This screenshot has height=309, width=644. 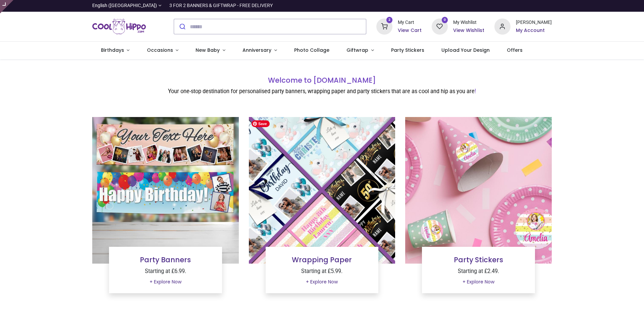 I want to click on span: Giftwrap, so click(x=357, y=50).